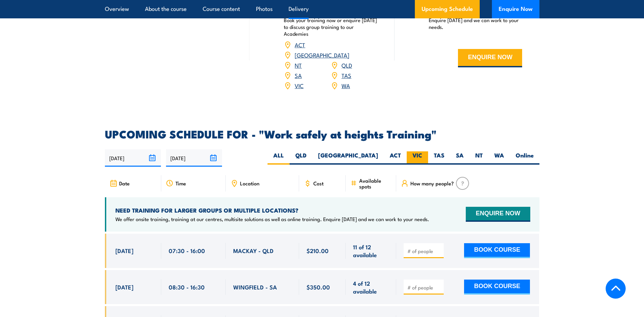 The image size is (644, 317). Describe the element at coordinates (345, 86) in the screenshot. I see `a: WA` at that location.